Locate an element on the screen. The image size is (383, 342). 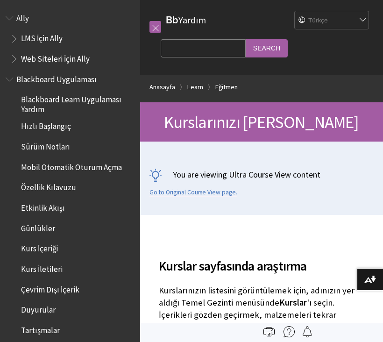
a: Learn is located at coordinates (195, 87).